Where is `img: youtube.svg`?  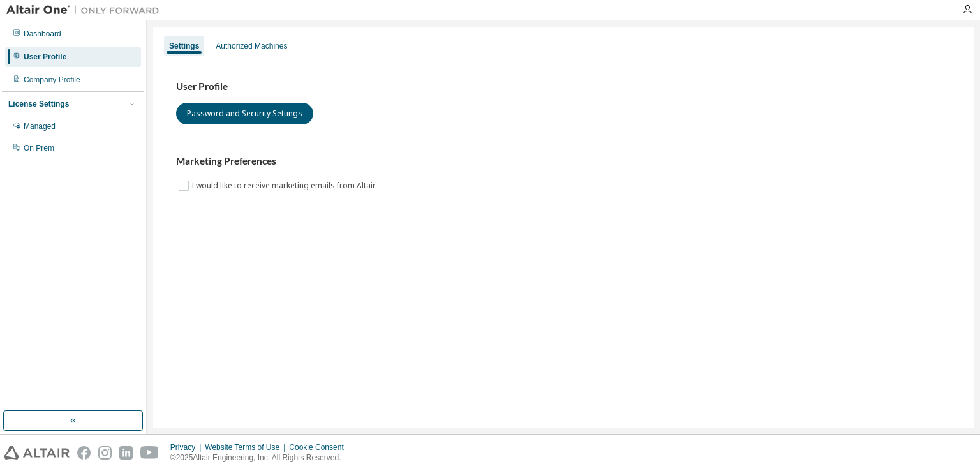 img: youtube.svg is located at coordinates (149, 453).